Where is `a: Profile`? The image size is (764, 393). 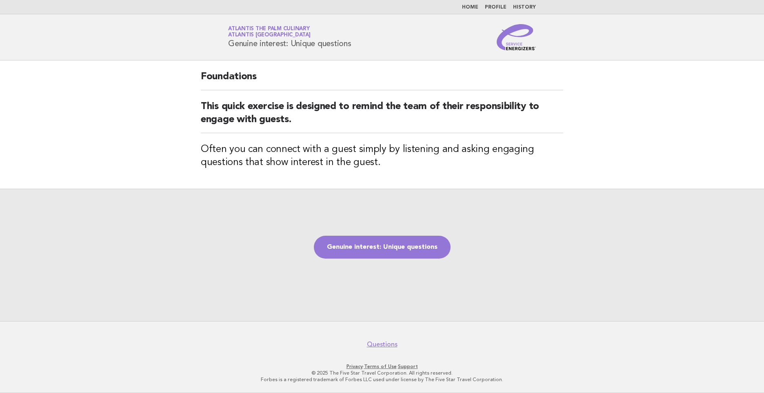
a: Profile is located at coordinates (496, 7).